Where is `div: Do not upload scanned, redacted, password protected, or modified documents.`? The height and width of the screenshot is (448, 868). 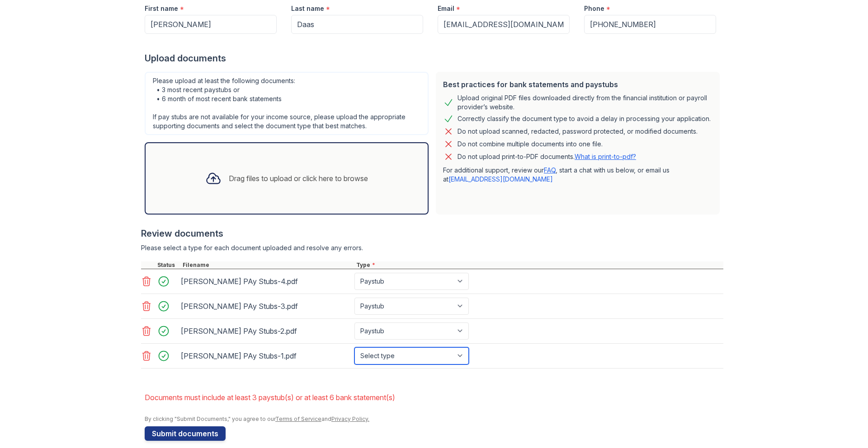
div: Do not upload scanned, redacted, password protected, or modified documents. is located at coordinates (577, 131).